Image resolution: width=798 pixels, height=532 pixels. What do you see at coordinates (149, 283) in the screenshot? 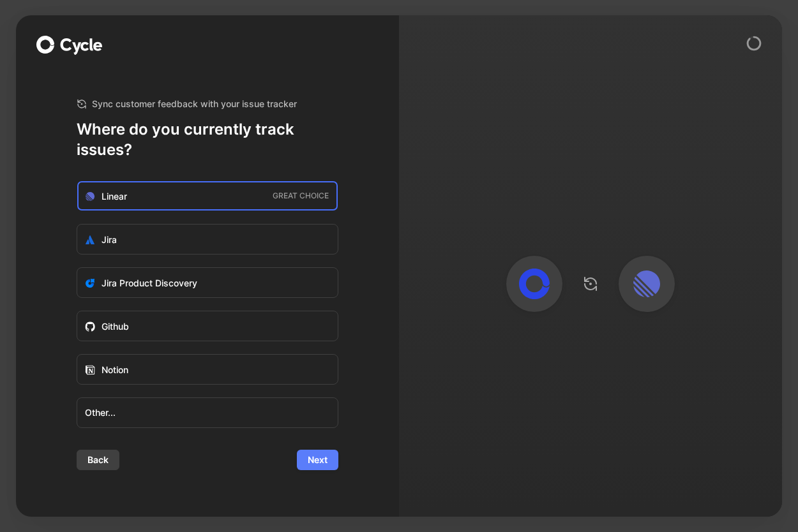
I see `div: Jira Product Discovery` at bounding box center [149, 283].